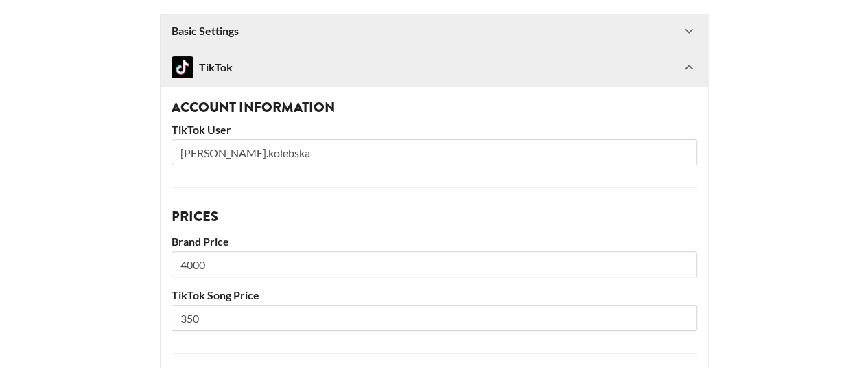  I want to click on label: TikTok Song Price, so click(435, 295).